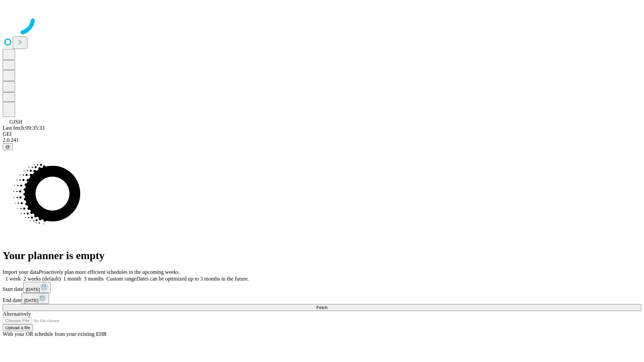 The image size is (644, 362). What do you see at coordinates (322, 256) in the screenshot?
I see `h1: Your planner is empty` at bounding box center [322, 256].